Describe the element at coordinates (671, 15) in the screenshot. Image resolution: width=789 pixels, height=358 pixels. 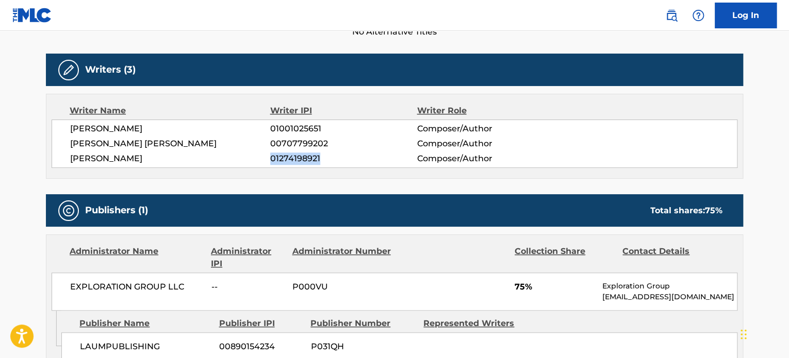
I see `a: Public Search` at that location.